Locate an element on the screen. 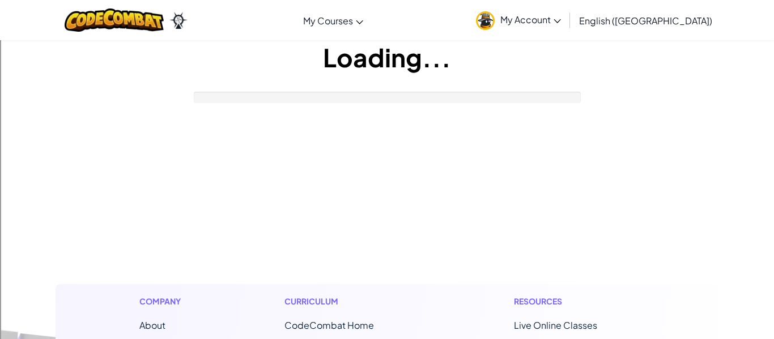 Image resolution: width=774 pixels, height=339 pixels. a: My Account is located at coordinates (518, 20).